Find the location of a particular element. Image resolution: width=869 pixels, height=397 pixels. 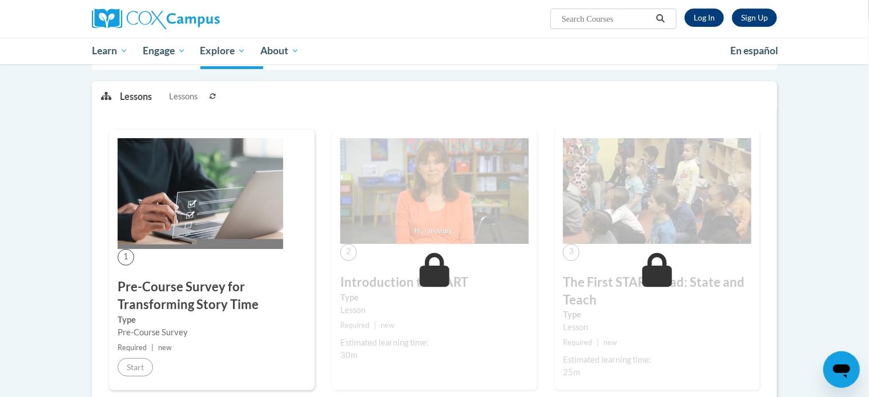

h3: Introduction to START is located at coordinates (435, 282).